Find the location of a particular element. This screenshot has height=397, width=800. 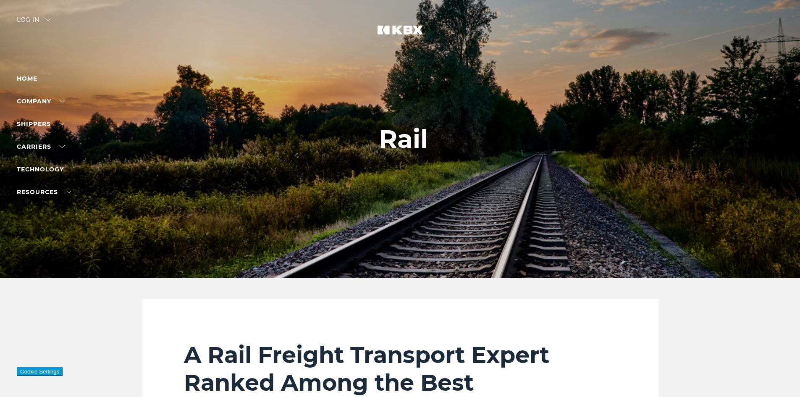

a: Carriers is located at coordinates (41, 146).